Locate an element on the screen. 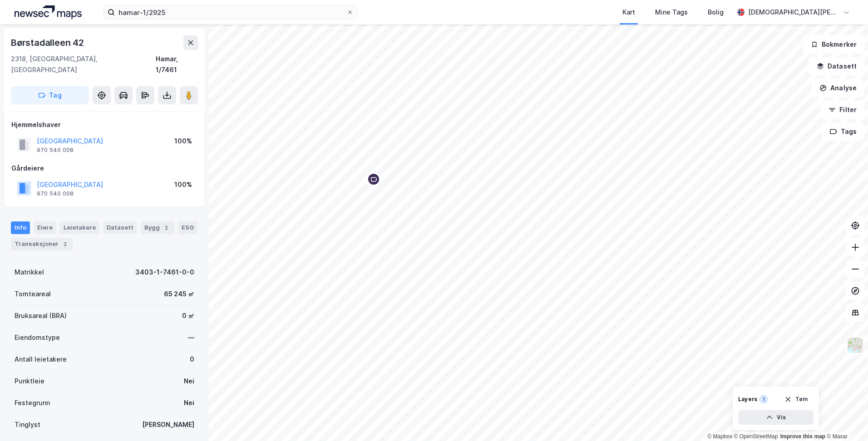 The image size is (868, 441). div: Tinglyst is located at coordinates (27, 425).